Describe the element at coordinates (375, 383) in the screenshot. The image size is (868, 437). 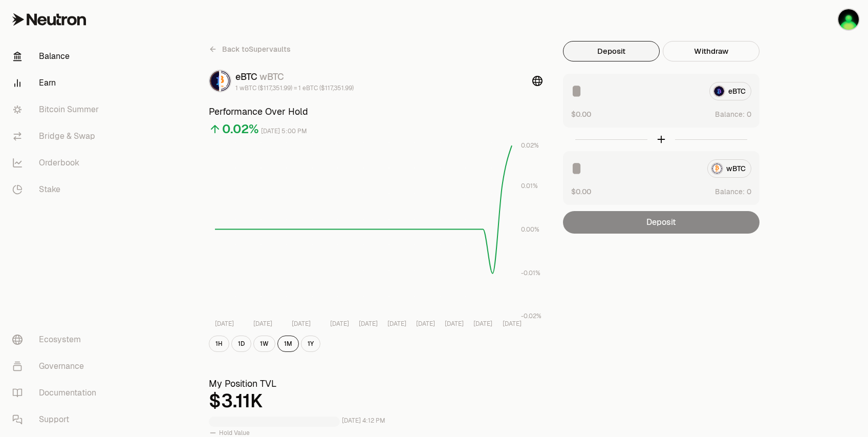
I see `h3: My Position TVL` at that location.